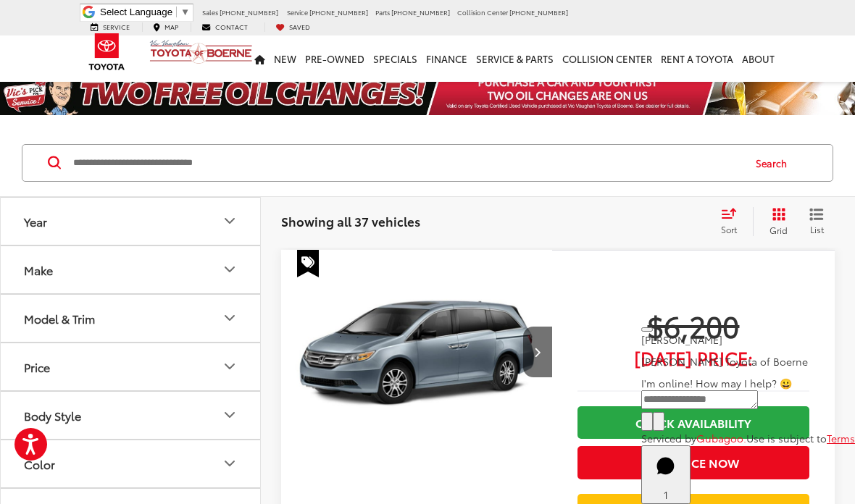  I want to click on a: Service, so click(110, 27).